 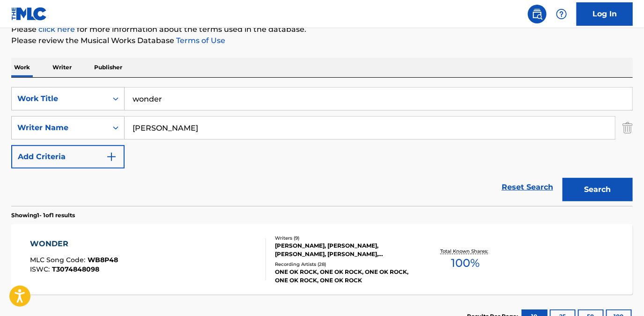 I want to click on span: T3074848098, so click(x=75, y=269).